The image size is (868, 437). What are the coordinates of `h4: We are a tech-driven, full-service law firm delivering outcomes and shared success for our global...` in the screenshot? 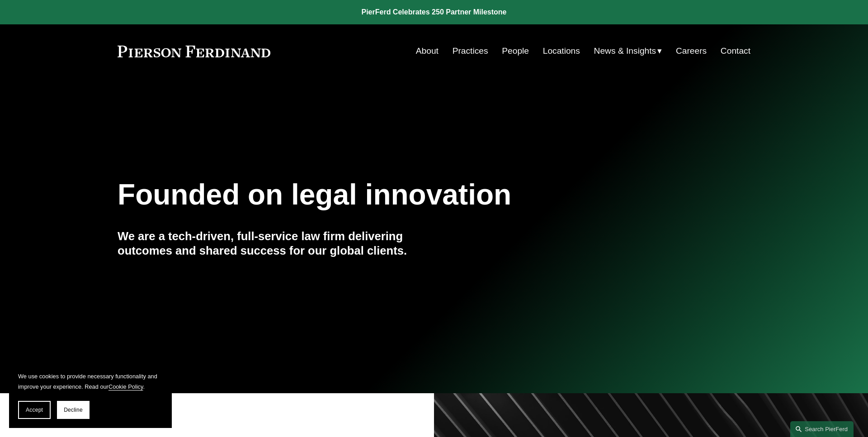 It's located at (276, 244).